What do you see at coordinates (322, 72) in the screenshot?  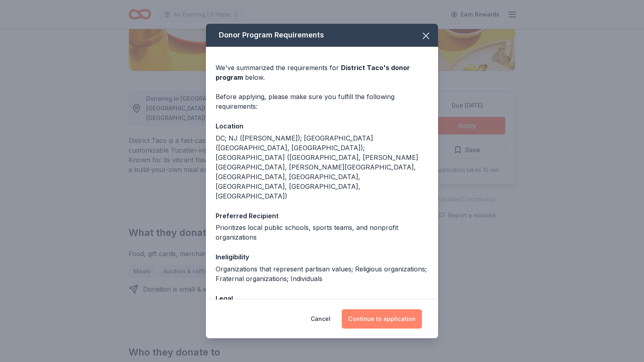 I see `div: We've summarized the requirements for below.` at bounding box center [322, 72].